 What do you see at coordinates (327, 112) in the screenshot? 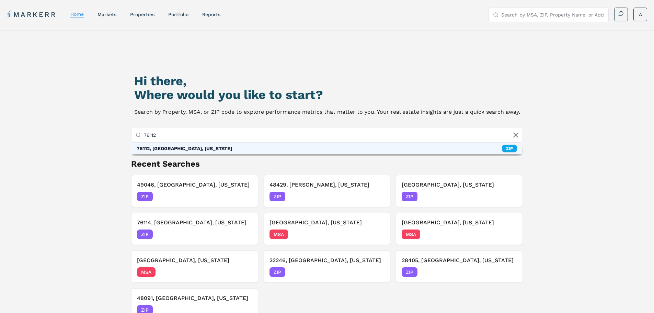
I see `p: Search by Property, MSA, or ZIP code to explore performance metrics that matter to you. Your real...` at bounding box center [327, 112].